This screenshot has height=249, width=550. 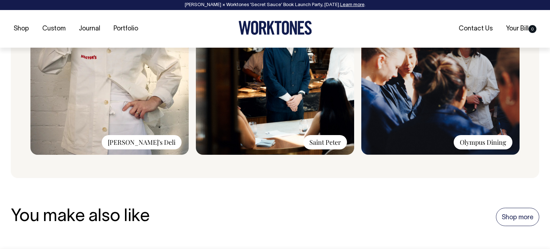 What do you see at coordinates (80, 217) in the screenshot?
I see `h3: You make also like` at bounding box center [80, 217].